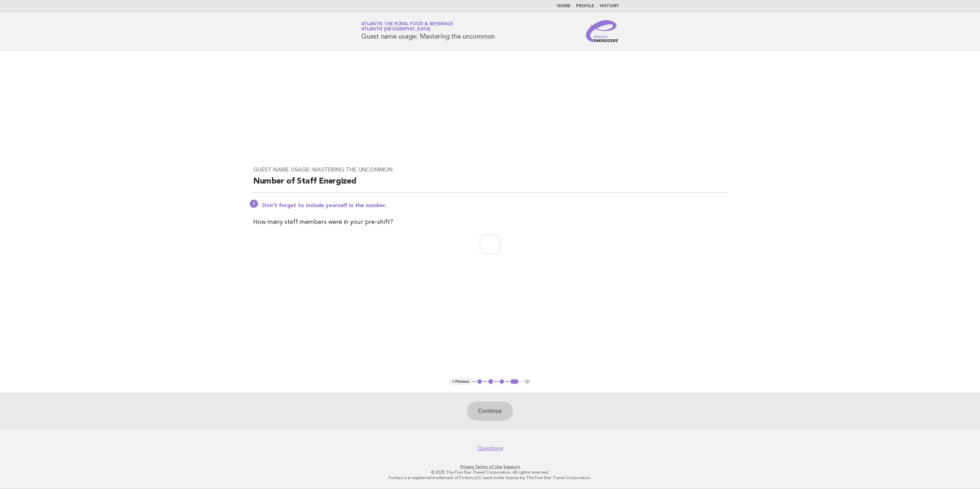 Image resolution: width=980 pixels, height=489 pixels. Describe the element at coordinates (490, 473) in the screenshot. I see `p: © 2025 The Five Star Travel Corporation. All rights reserved.` at that location.